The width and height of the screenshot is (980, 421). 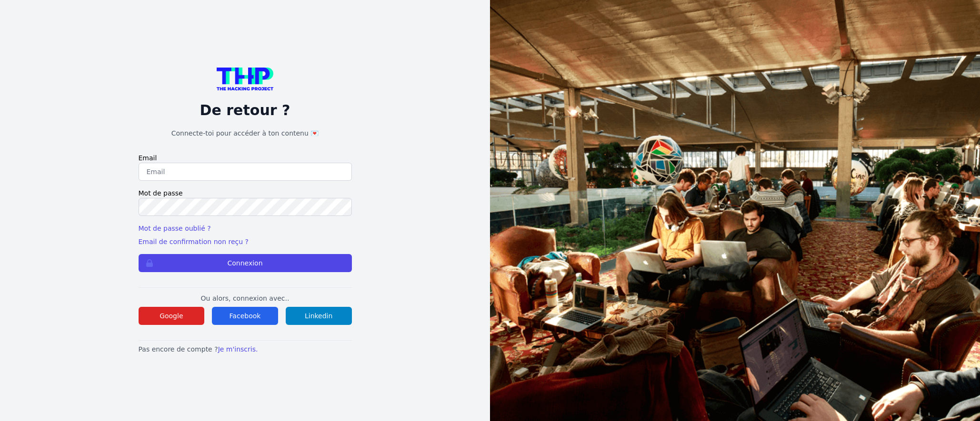 I want to click on label: Mot de passe, so click(x=245, y=193).